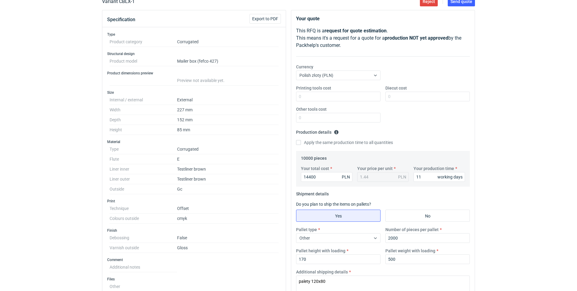 Image resolution: width=577 pixels, height=291 pixels. Describe the element at coordinates (228, 218) in the screenshot. I see `dd: cmyk` at that location.